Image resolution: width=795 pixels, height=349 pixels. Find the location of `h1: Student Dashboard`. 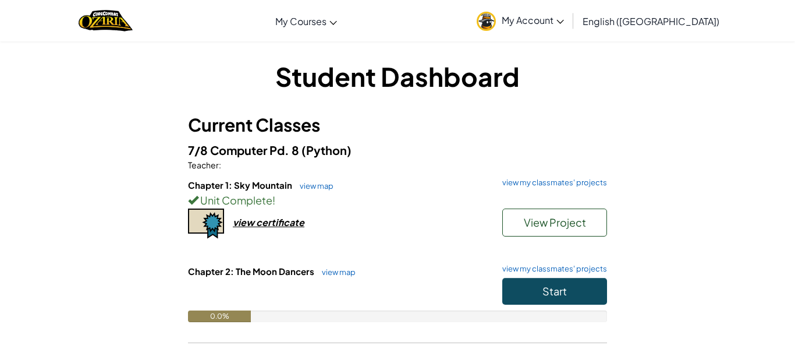

h1: Student Dashboard is located at coordinates (397, 76).